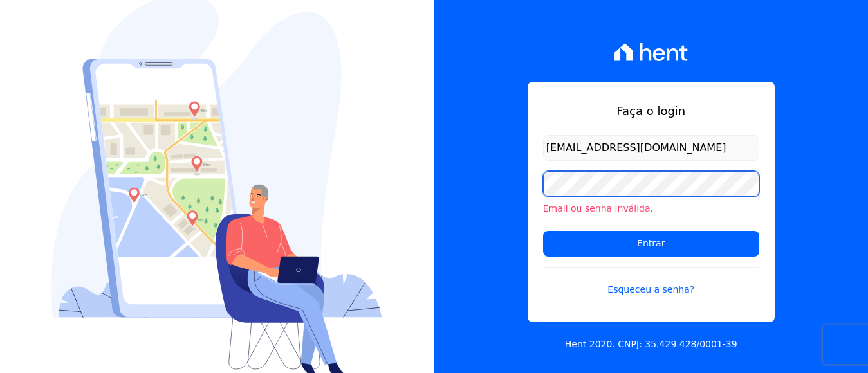 This screenshot has width=868, height=373. Describe the element at coordinates (651, 111) in the screenshot. I see `h1: Faça o login` at that location.